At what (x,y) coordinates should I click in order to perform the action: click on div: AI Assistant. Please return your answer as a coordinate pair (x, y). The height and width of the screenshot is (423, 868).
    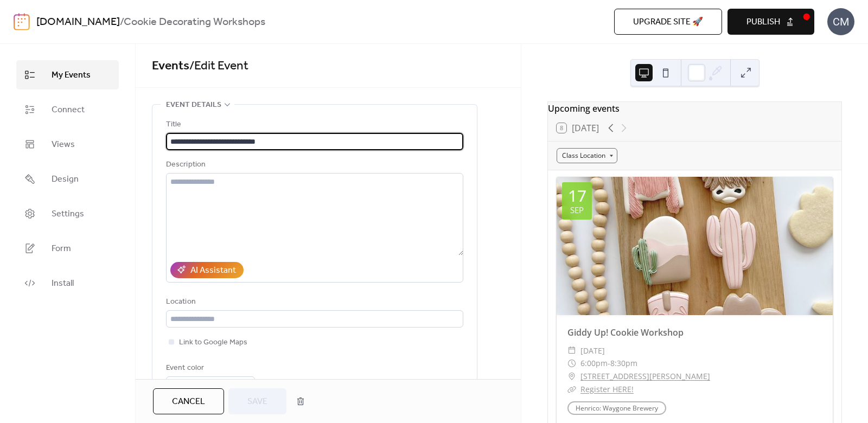
    Looking at the image, I should click on (213, 271).